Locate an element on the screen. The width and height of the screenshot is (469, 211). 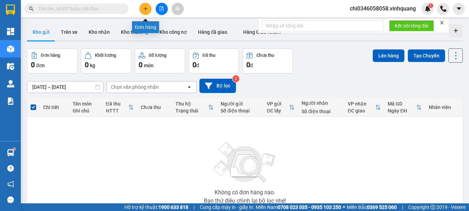
span: Hàng Giao Nhầm is located at coordinates (262, 32).